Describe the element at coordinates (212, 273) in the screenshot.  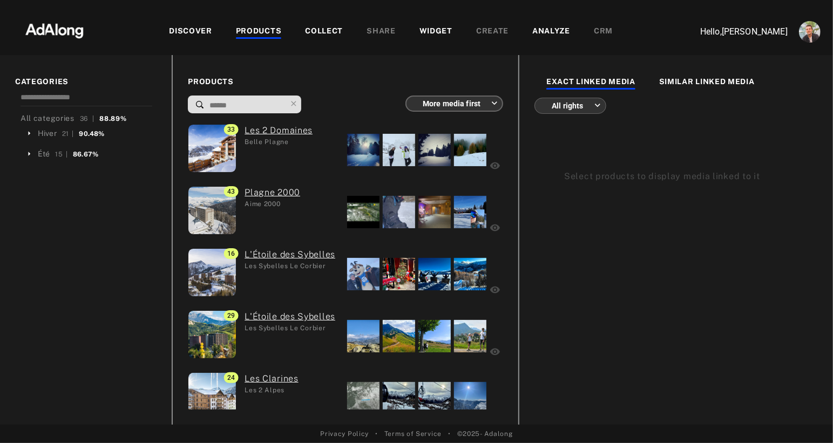
I see `img: corbier-sybelles-etoile-des-sybelles-hiver.jpg` at that location.